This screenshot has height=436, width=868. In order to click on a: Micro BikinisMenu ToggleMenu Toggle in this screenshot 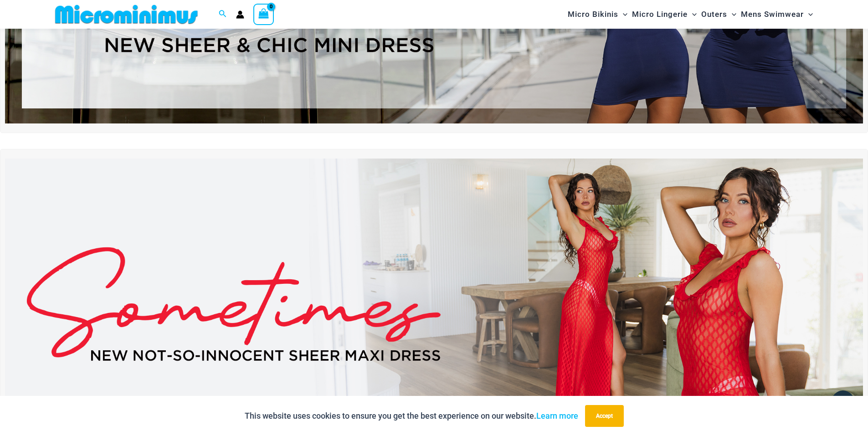, I will do `click(598, 14)`.